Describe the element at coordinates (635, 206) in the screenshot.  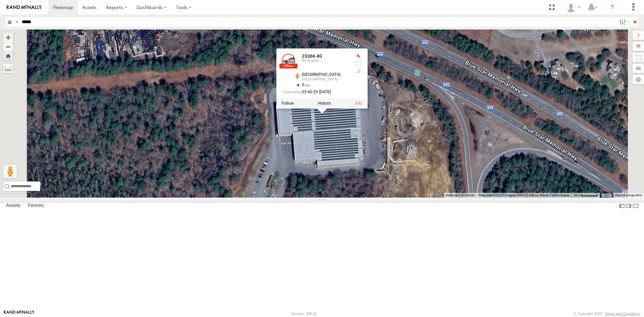
I see `label: Hide Summary Table` at that location.